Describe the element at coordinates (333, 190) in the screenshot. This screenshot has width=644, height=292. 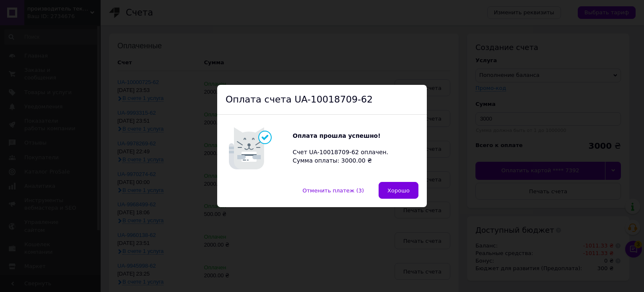
I see `span: Отменить платеж (3)` at that location.